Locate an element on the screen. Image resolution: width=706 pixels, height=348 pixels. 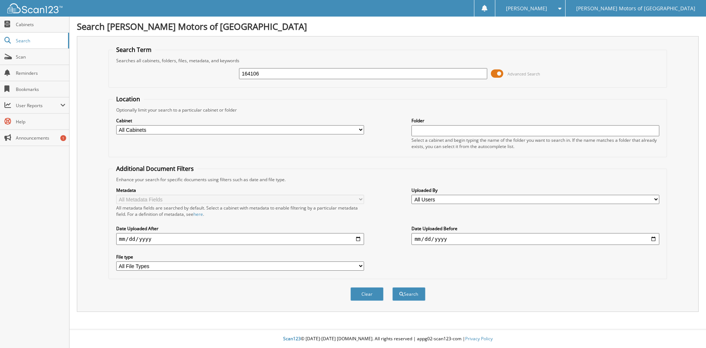
label: Uploaded By is located at coordinates (535, 190).